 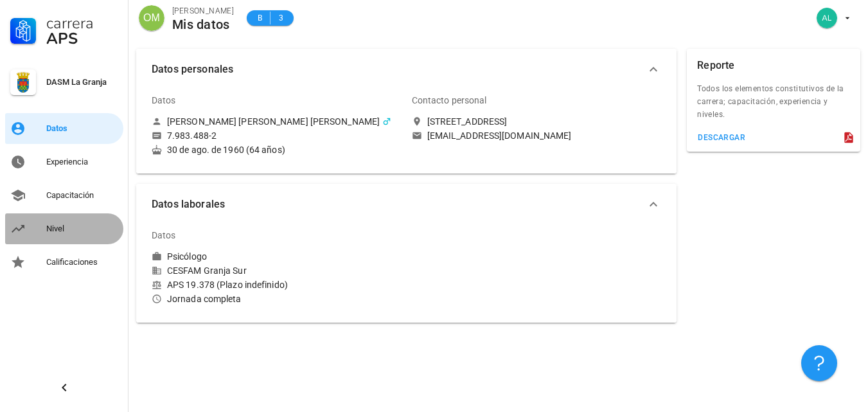 I want to click on span: Datos personales, so click(x=399, y=69).